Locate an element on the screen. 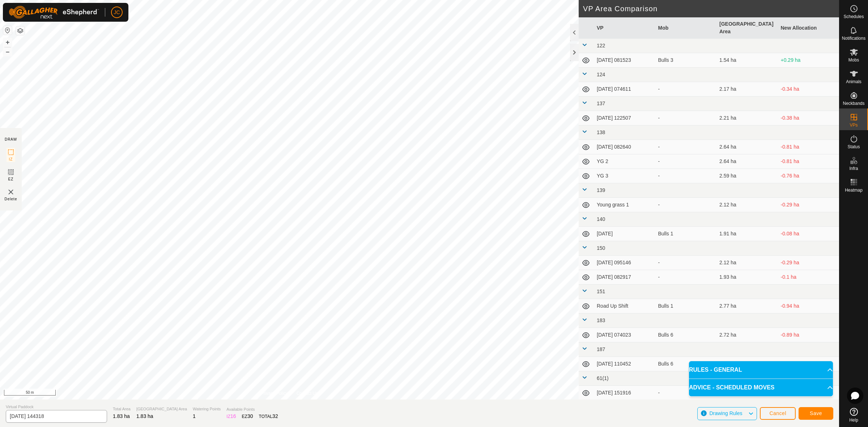 Image resolution: width=868 pixels, height=427 pixels. span: 137 is located at coordinates (601, 103).